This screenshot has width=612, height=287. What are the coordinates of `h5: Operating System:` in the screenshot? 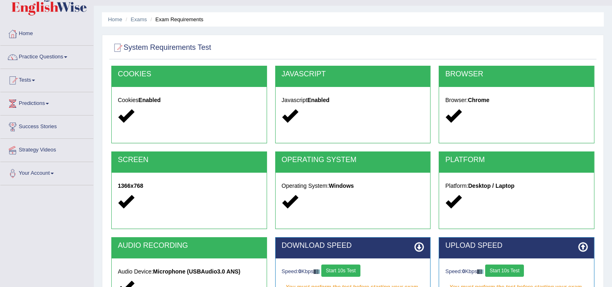 It's located at (353, 185).